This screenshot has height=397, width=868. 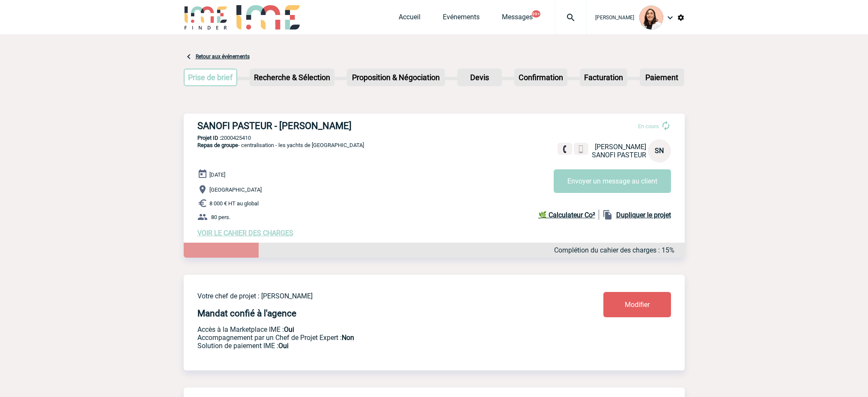 I want to click on img: IME-Finder, so click(x=206, y=17).